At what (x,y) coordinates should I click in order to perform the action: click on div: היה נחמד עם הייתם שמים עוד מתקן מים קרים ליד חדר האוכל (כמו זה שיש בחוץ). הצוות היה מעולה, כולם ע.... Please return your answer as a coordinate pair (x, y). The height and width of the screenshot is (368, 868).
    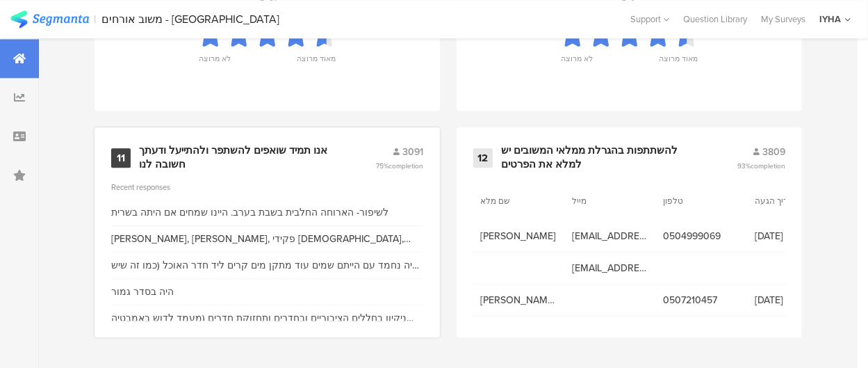
    Looking at the image, I should click on (267, 265).